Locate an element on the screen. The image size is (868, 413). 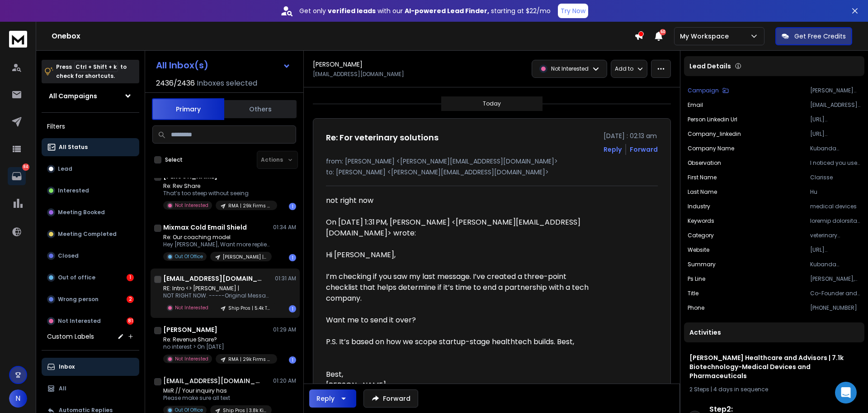
p: Inbox is located at coordinates (66, 367).